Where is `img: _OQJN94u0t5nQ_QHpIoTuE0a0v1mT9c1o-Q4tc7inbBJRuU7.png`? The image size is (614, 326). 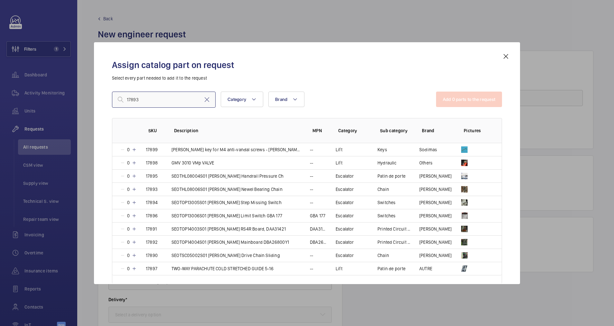
img: _OQJN94u0t5nQ_QHpIoTuE0a0v1mT9c1o-Q4tc7inbBJRuU7.png is located at coordinates (465, 163).